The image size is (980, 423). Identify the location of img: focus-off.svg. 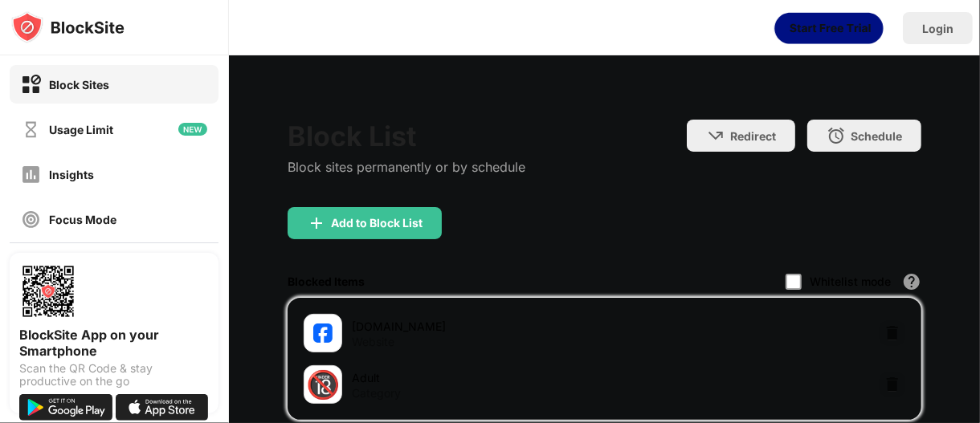
(31, 219).